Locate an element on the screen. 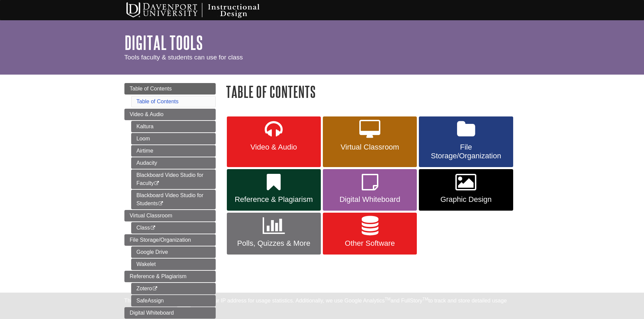  a: Wakelet is located at coordinates (173, 264).